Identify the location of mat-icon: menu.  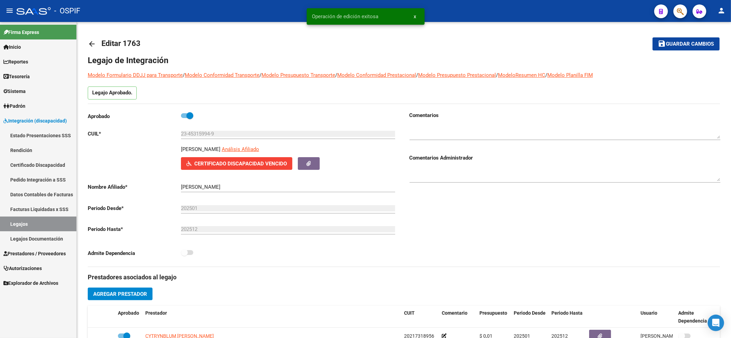
(10, 11).